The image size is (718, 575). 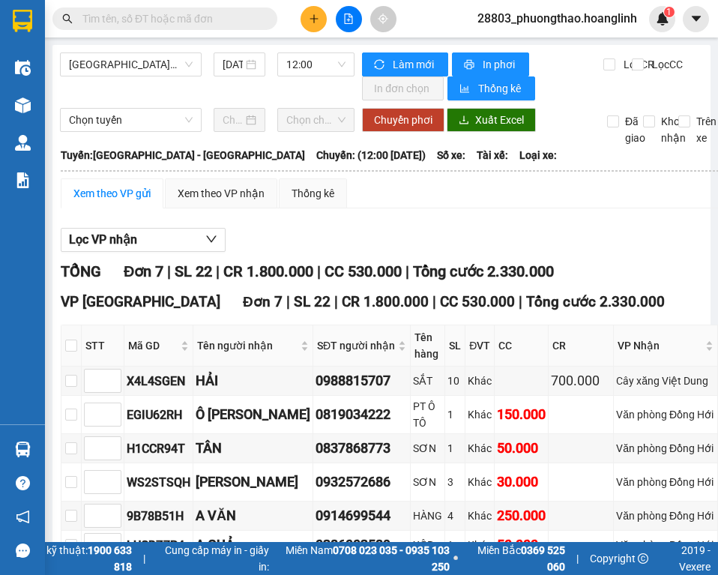 What do you see at coordinates (383, 19) in the screenshot?
I see `span: aim` at bounding box center [383, 19].